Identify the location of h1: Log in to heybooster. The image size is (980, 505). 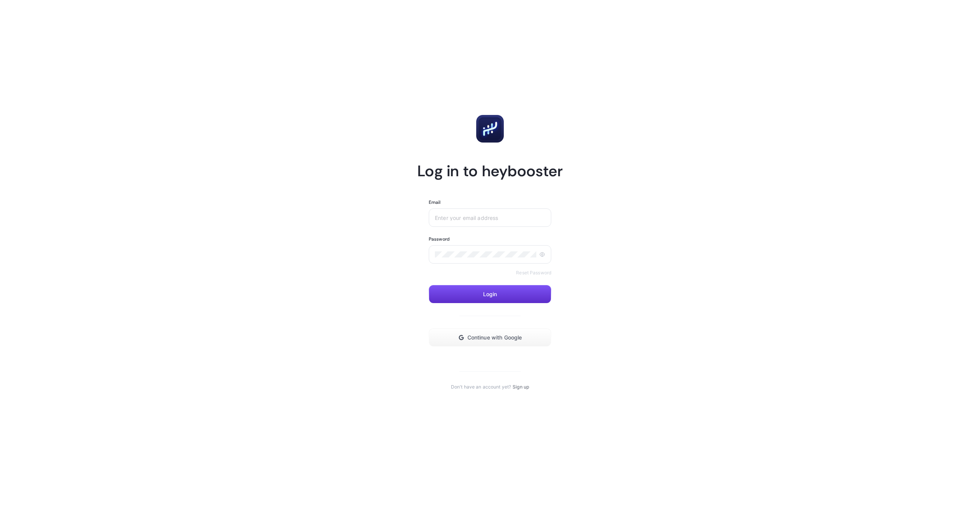
(490, 171).